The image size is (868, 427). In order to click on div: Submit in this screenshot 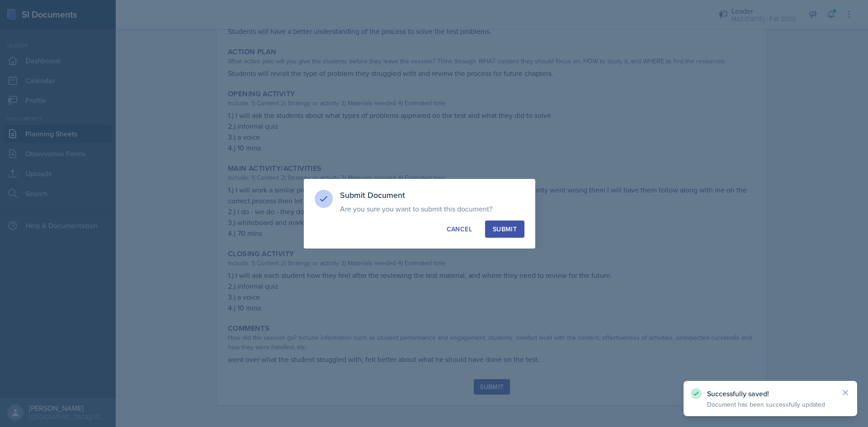, I will do `click(505, 229)`.